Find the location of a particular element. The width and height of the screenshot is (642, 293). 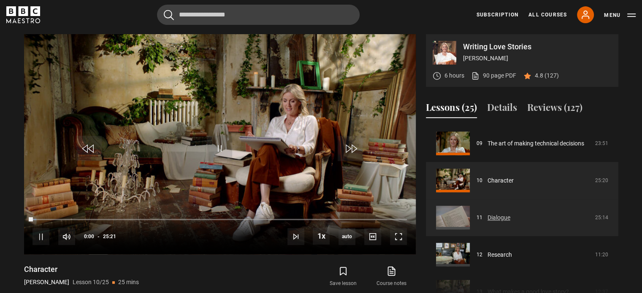

p: 25 mins is located at coordinates (128, 282).